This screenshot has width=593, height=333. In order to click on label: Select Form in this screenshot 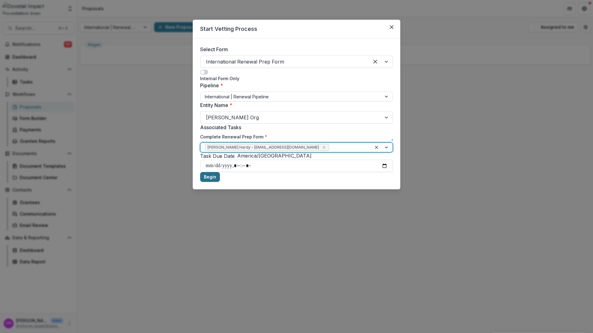, I will do `click(294, 49)`.